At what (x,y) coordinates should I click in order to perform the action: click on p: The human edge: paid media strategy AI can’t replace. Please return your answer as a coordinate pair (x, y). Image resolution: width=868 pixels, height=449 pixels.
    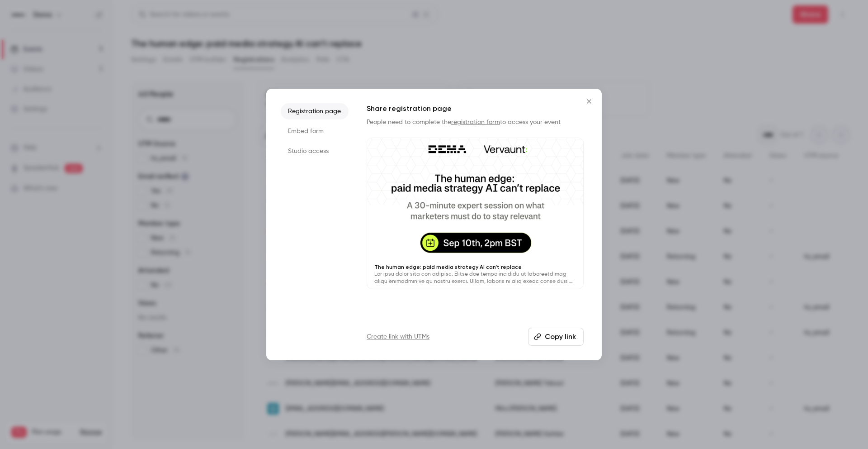
    Looking at the image, I should click on (475, 267).